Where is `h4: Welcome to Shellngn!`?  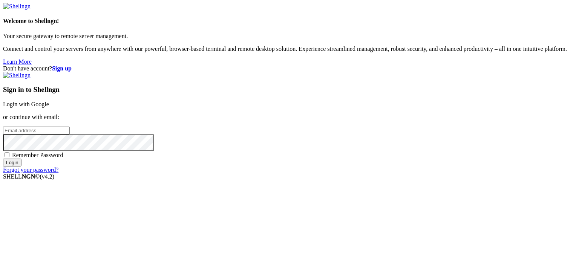
h4: Welcome to Shellngn! is located at coordinates (290, 21).